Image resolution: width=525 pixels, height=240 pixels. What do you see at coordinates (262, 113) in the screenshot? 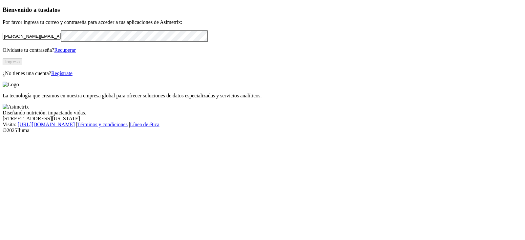
I see `div: Diseñando nutrición, impactando vidas.` at bounding box center [262, 113].